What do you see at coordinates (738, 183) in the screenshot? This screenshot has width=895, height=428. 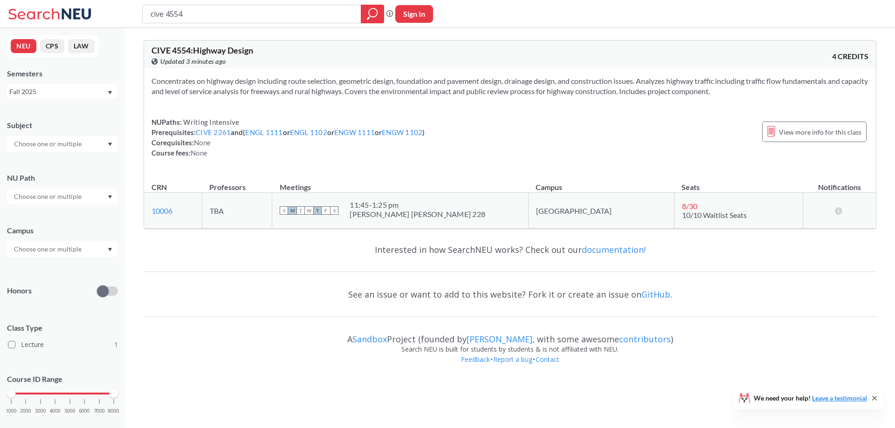 I see `th: Seats` at bounding box center [738, 183].